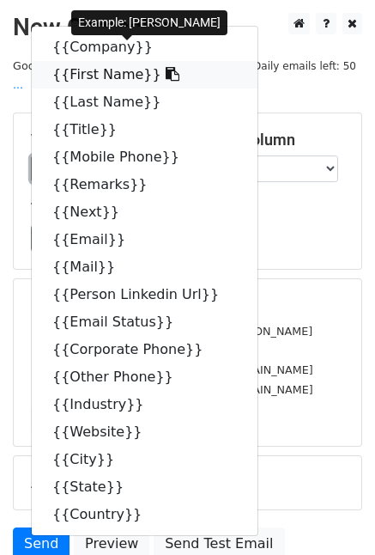  I want to click on span: Daily emails left: 50, so click(305, 66).